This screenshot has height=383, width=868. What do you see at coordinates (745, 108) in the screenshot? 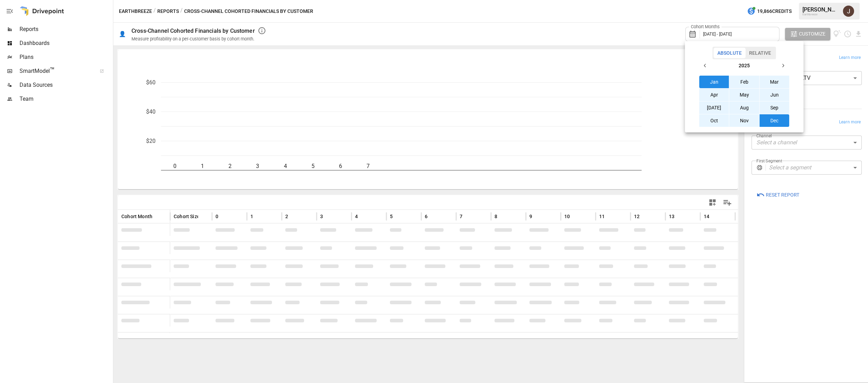
I see `button: Aug` at bounding box center [745, 108].